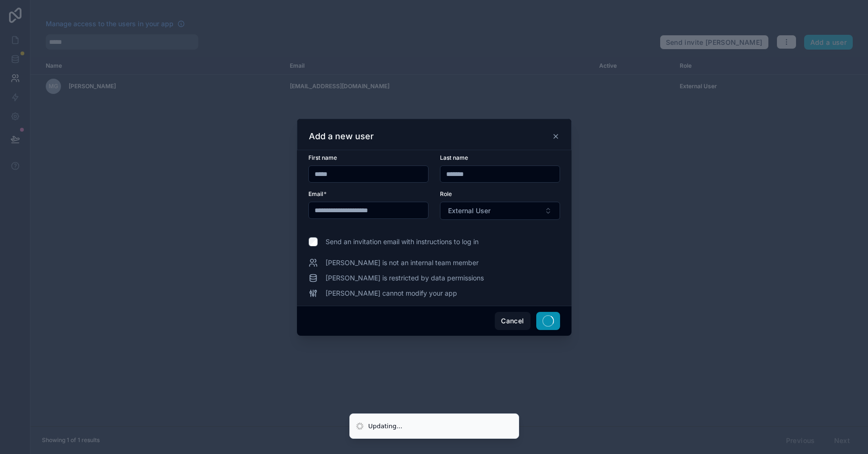  I want to click on div: Updating..., so click(385, 427).